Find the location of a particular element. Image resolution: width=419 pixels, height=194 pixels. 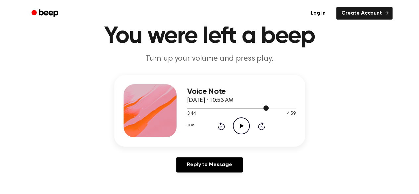

button: 1.0x is located at coordinates (190, 125).